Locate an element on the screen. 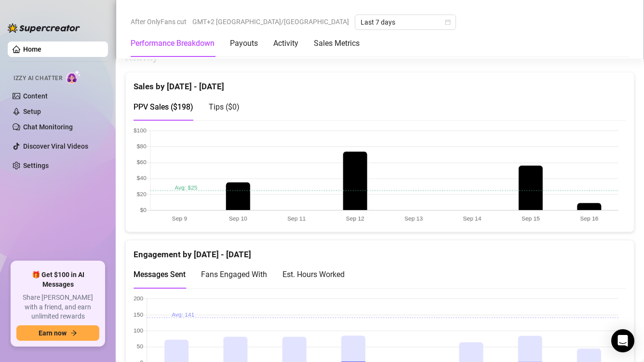 The image size is (644, 362). a: Discover Viral Videos is located at coordinates (56, 146).